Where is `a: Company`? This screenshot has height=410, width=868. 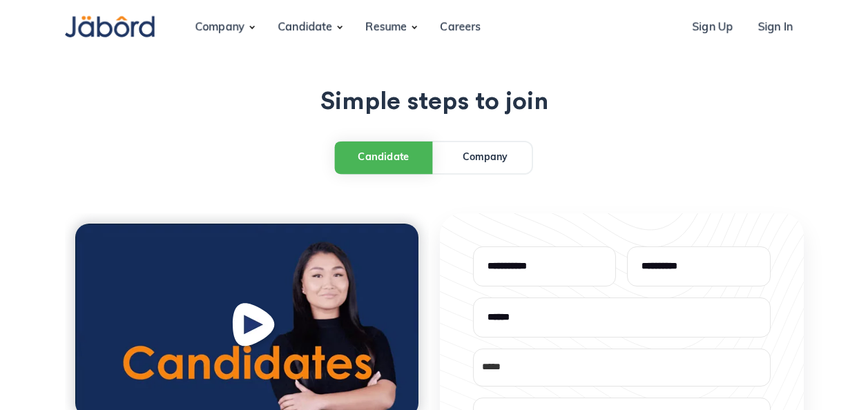 a: Company is located at coordinates (485, 157).